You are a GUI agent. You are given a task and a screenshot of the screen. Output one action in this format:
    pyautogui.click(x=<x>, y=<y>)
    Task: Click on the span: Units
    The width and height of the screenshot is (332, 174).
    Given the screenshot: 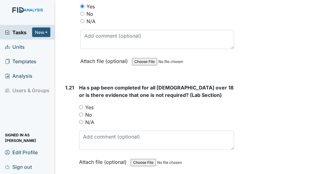 What is the action you would take?
    pyautogui.click(x=15, y=47)
    